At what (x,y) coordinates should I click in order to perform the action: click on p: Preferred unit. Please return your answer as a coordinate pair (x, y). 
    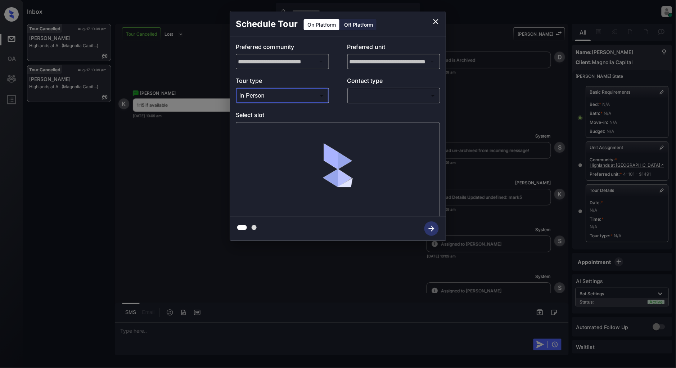
    Looking at the image, I should click on (394, 48).